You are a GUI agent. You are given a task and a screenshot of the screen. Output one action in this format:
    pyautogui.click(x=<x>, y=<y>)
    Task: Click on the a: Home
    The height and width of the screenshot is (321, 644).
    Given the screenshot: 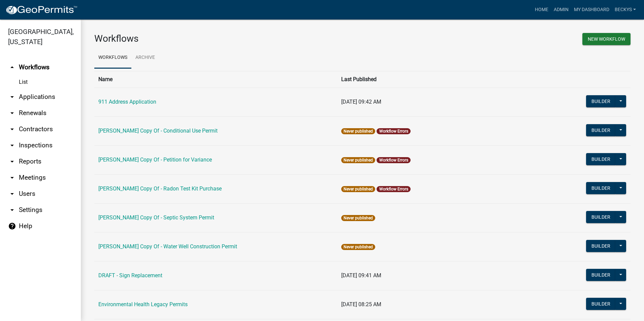 What is the action you would take?
    pyautogui.click(x=542, y=10)
    